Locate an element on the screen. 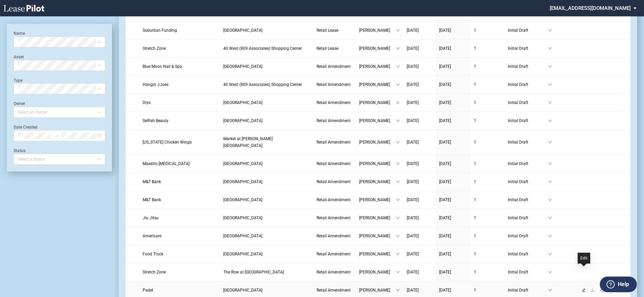 This screenshot has height=297, width=644. span: 40 West (809 Associates) Shopping Center is located at coordinates (263, 48).